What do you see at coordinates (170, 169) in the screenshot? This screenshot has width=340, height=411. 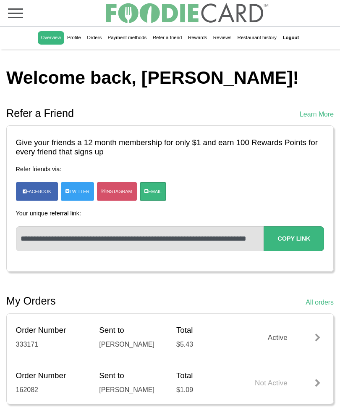 I see `h4: Refer friends via:` at bounding box center [170, 169].